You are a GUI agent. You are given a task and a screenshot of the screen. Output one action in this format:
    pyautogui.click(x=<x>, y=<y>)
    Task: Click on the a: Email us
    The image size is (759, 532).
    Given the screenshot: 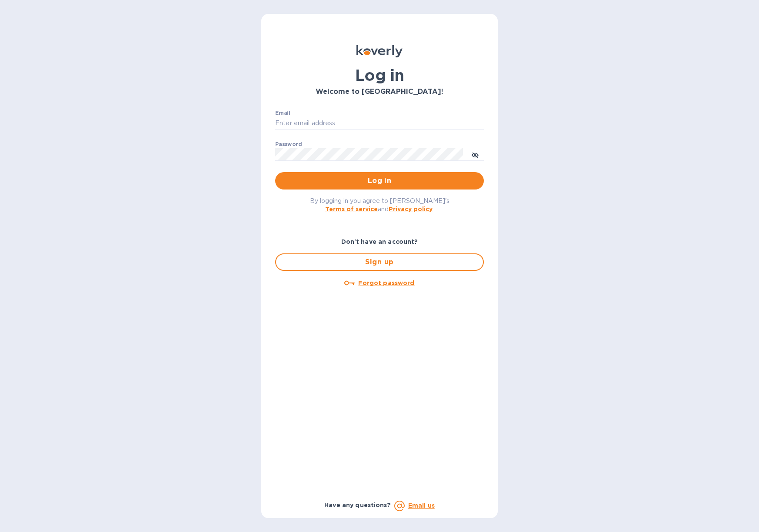 What is the action you would take?
    pyautogui.click(x=421, y=505)
    